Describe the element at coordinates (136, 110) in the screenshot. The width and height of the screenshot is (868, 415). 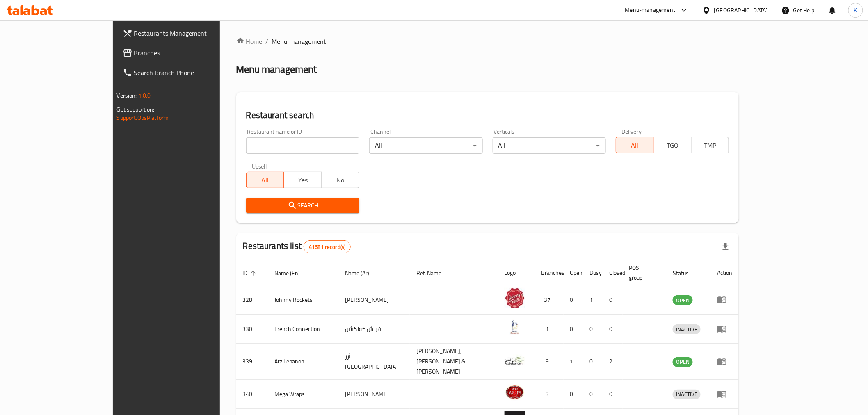
I see `span: Get support on:` at that location.